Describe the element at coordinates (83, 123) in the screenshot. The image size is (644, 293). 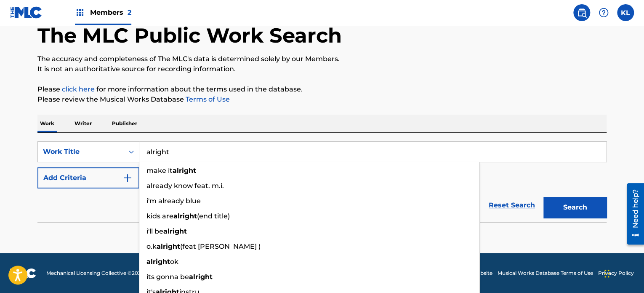
I see `p: Writer` at that location.